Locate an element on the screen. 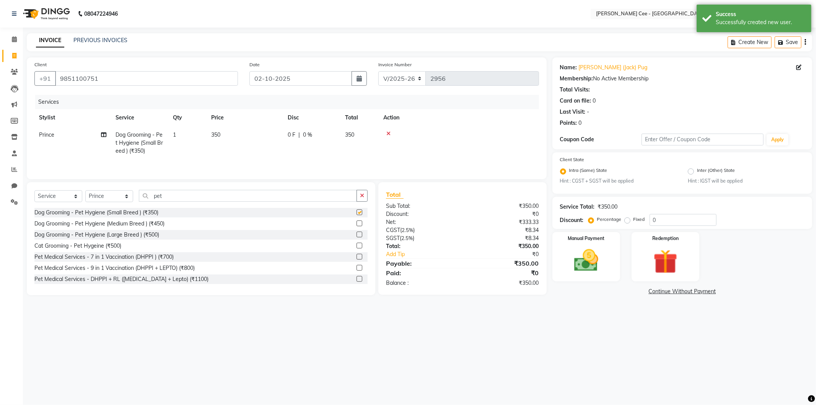 This screenshot has height=405, width=816. button: Apply is located at coordinates (777, 140).